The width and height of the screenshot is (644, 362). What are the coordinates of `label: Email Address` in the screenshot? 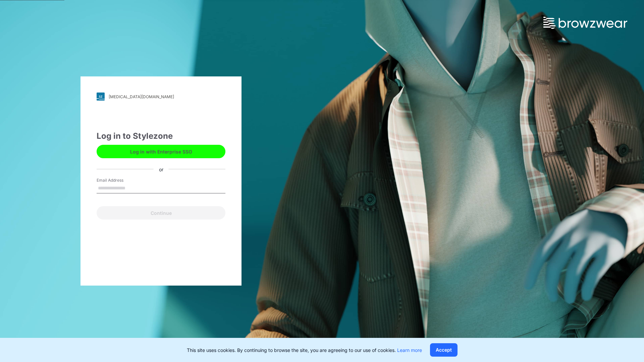 It's located at (120, 180).